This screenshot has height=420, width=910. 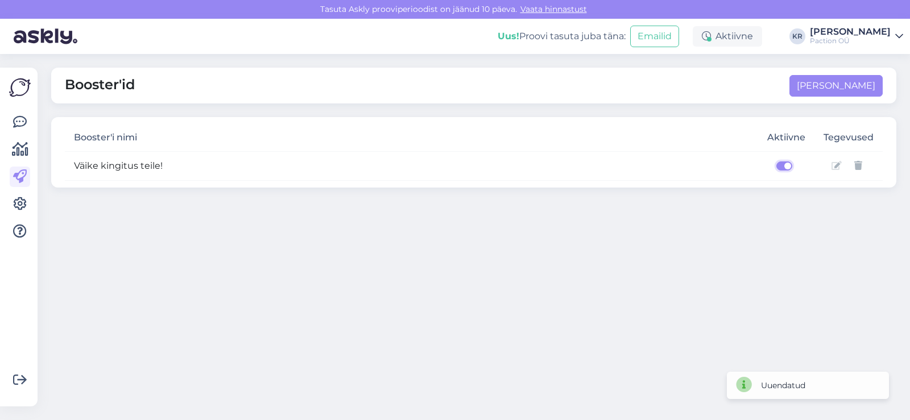 I want to click on span: Booster'id, so click(x=100, y=85).